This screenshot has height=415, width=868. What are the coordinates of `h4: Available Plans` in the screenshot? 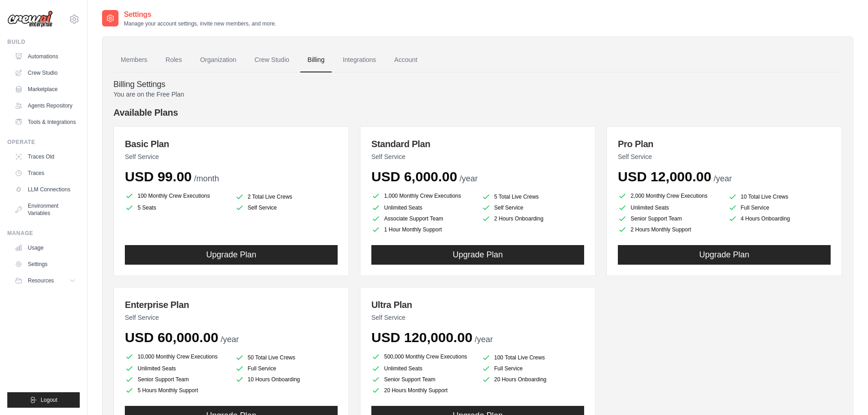 It's located at (477, 112).